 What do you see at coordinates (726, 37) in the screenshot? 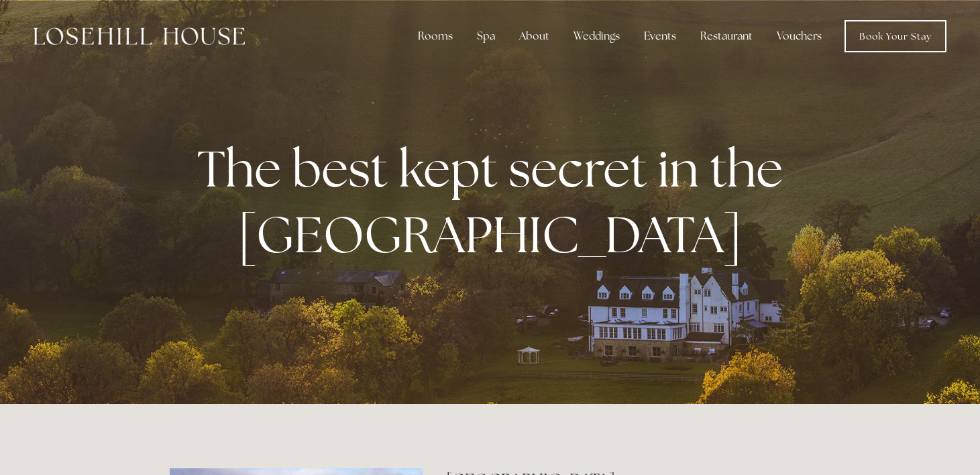
I see `div: Restaurant` at bounding box center [726, 37].